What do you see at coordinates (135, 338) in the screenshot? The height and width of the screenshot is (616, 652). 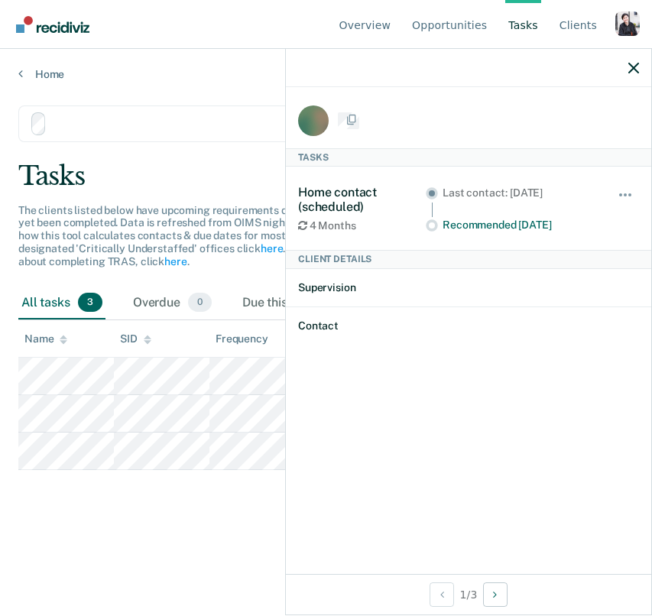 I see `div: SID` at bounding box center [135, 338].